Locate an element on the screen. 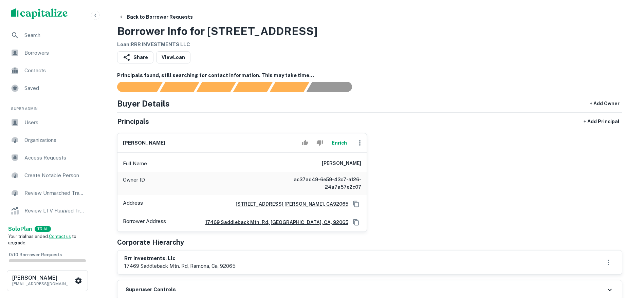 The width and height of the screenshot is (644, 298). span: Review LTV Flagged Transactions is located at coordinates (54, 211).